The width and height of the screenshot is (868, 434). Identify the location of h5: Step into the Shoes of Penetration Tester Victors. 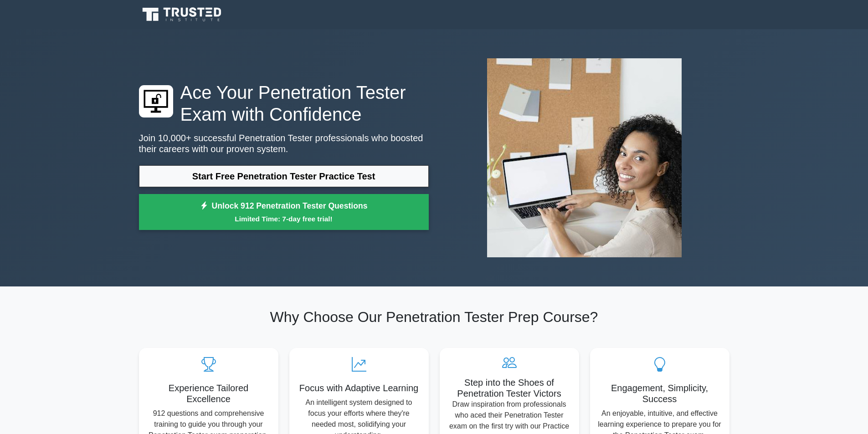
(509, 388).